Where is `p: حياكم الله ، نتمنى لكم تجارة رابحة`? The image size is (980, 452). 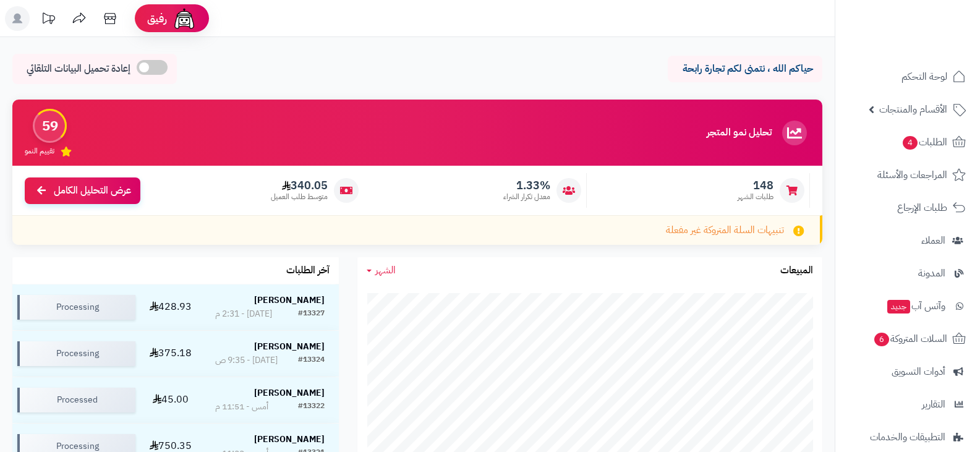 p: حياكم الله ، نتمنى لكم تجارة رابحة is located at coordinates (745, 68).